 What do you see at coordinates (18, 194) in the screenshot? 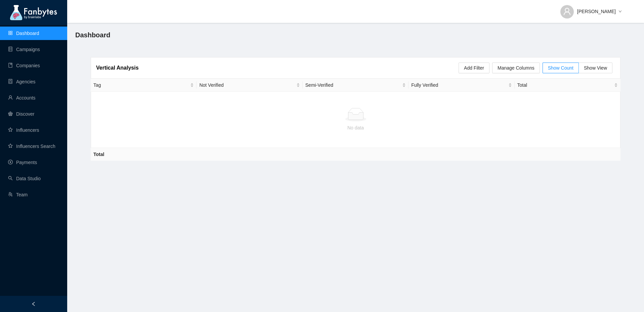
I see `a: usergroup-addTeam` at bounding box center [18, 194].